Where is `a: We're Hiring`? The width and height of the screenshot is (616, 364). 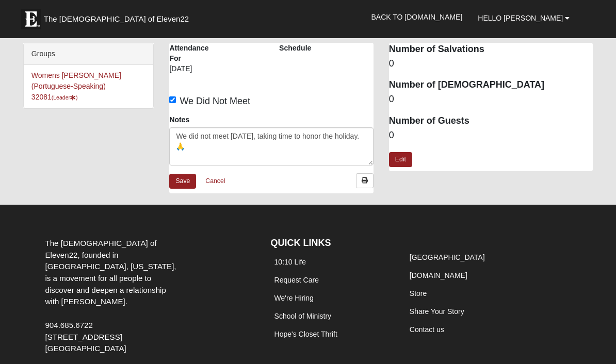
a: We're Hiring is located at coordinates (294, 298).